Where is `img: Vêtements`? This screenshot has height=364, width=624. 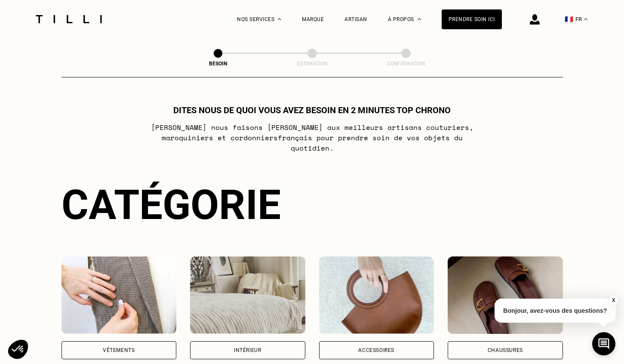 img: Vêtements is located at coordinates (119, 295).